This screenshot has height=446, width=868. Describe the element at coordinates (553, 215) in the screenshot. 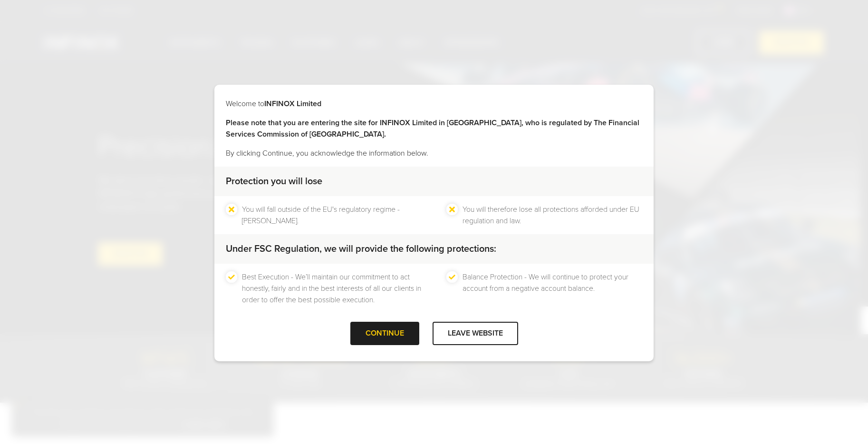

I see `li: You will therefore lose all protections afforded under EU regulation and law.` at that location.